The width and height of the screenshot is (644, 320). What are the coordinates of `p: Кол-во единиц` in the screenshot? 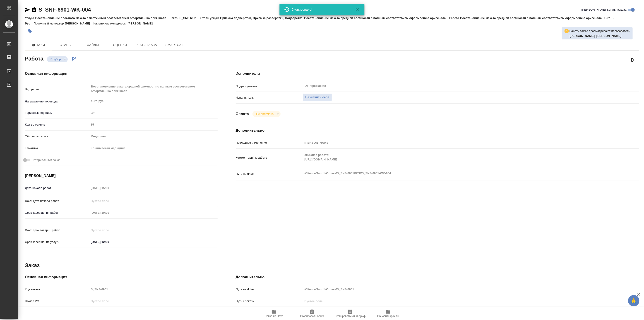 It's located at (57, 124).